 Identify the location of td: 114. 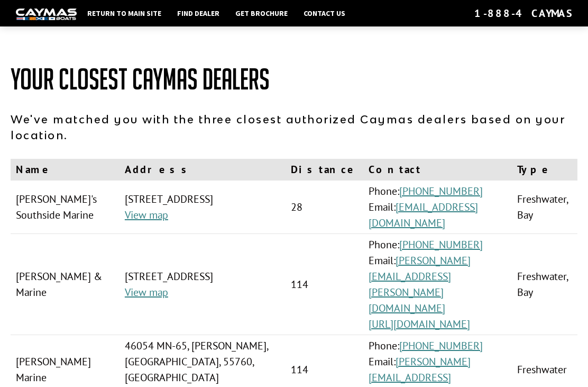
(324, 284).